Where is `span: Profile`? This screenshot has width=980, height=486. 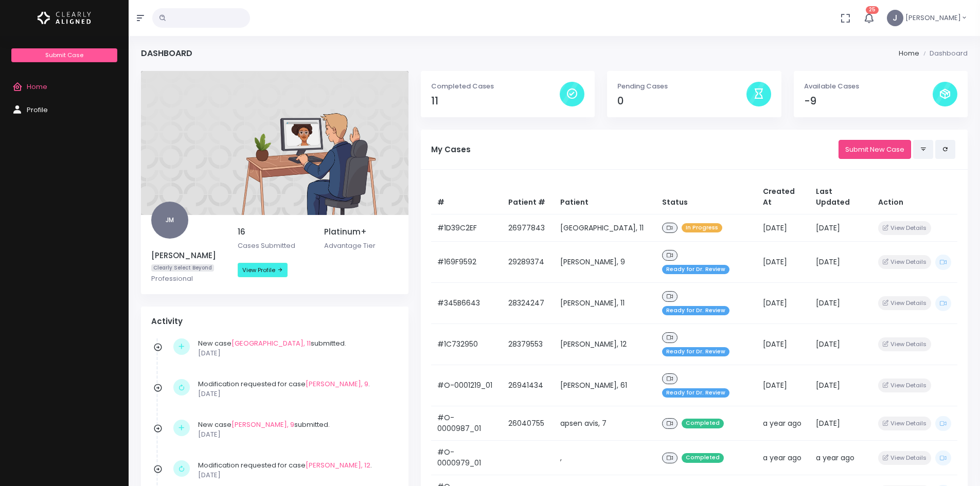 span: Profile is located at coordinates (37, 109).